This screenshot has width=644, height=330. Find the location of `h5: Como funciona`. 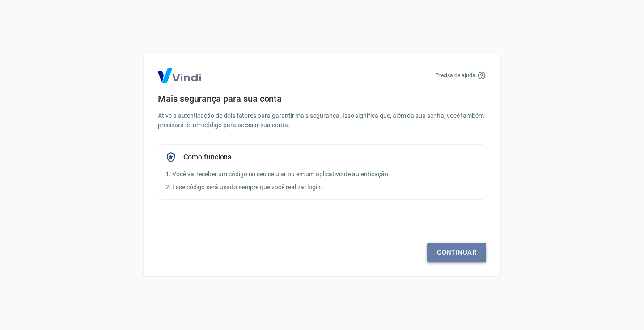

h5: Como funciona is located at coordinates (208, 158).